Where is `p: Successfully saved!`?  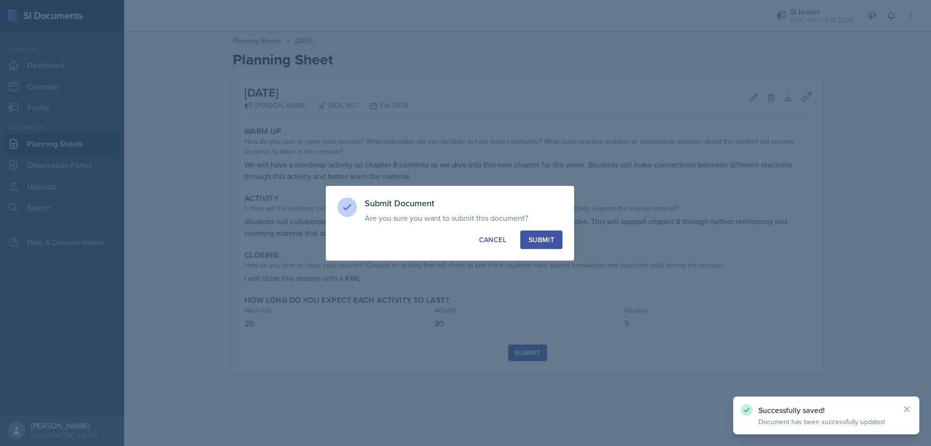
p: Successfully saved! is located at coordinates (826, 410).